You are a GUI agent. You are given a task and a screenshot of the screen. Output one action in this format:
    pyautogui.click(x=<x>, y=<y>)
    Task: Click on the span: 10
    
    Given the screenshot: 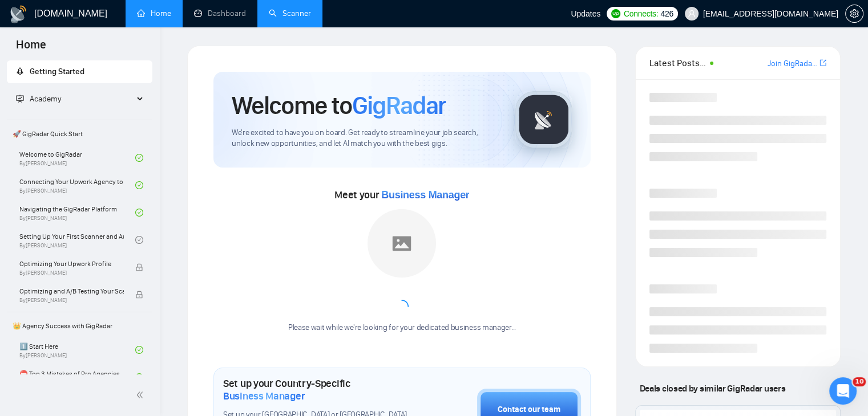 What is the action you would take?
    pyautogui.click(x=859, y=382)
    